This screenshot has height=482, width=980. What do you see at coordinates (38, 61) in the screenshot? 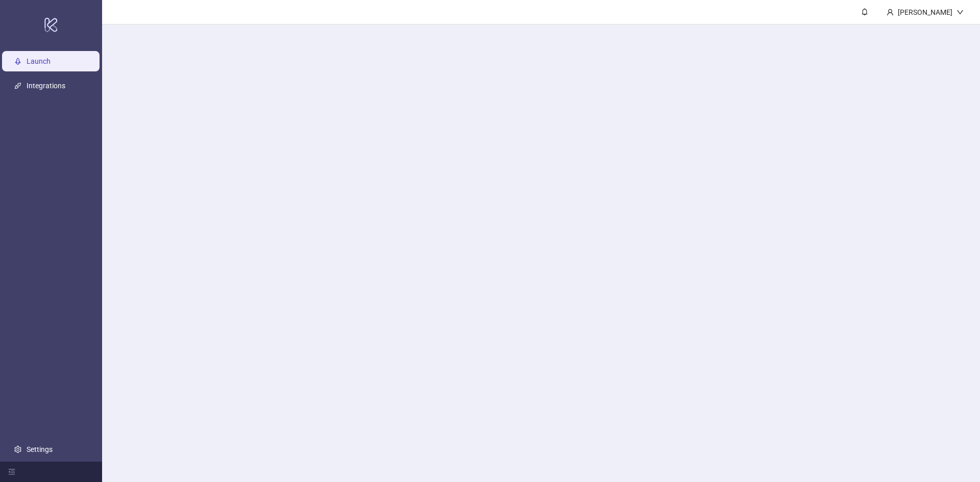
I see `a: Launch` at bounding box center [38, 61].